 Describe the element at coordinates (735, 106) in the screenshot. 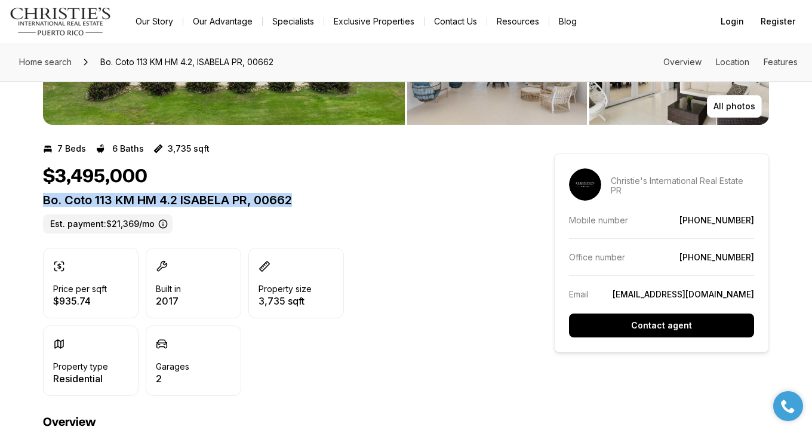

I see `p: All photos` at that location.